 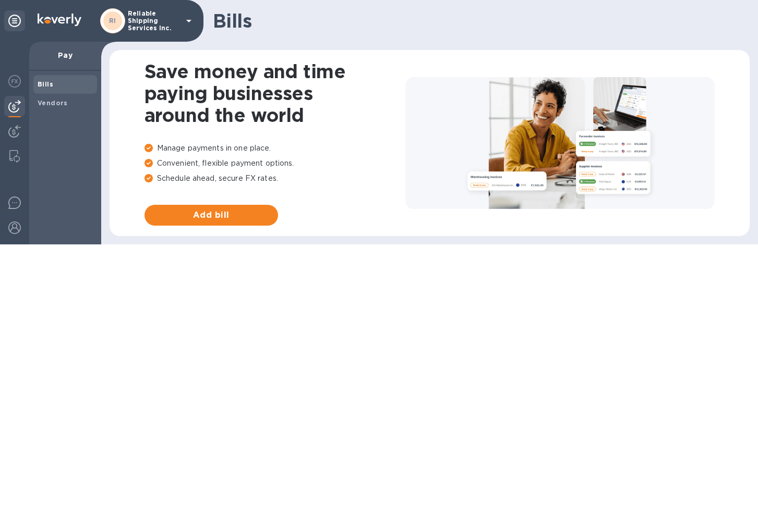 What do you see at coordinates (211, 216) in the screenshot?
I see `button: Add bill` at bounding box center [211, 216].